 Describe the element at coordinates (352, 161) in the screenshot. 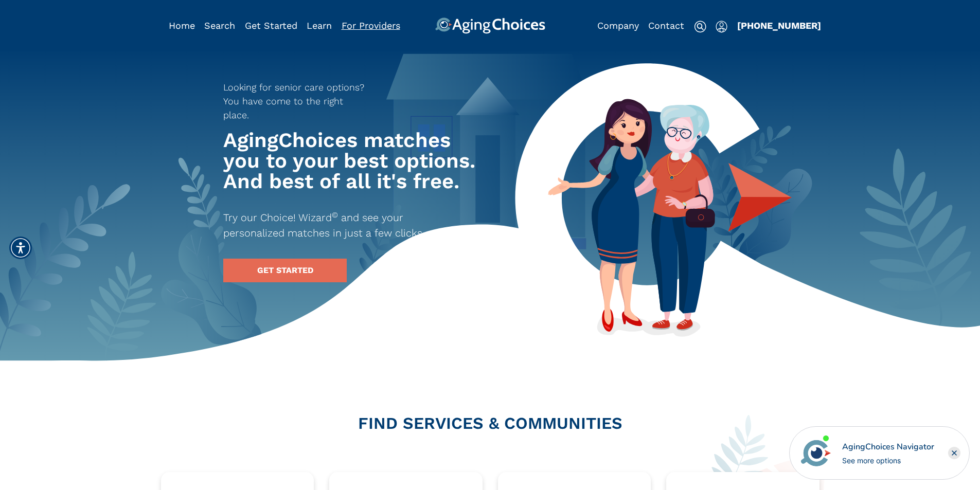

I see `h1: AgingChoices matches you to your best options. And best of all it's free.` at that location.